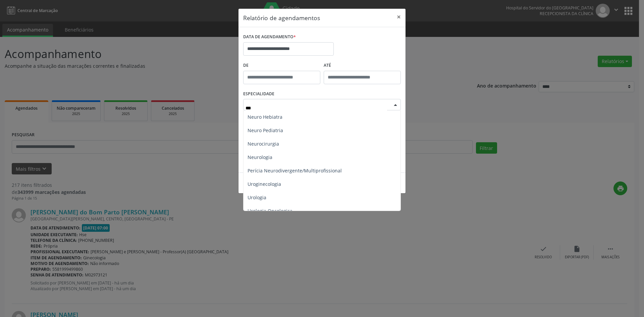  Describe the element at coordinates (259, 94) in the screenshot. I see `label: ESPECIALIDADE` at that location.